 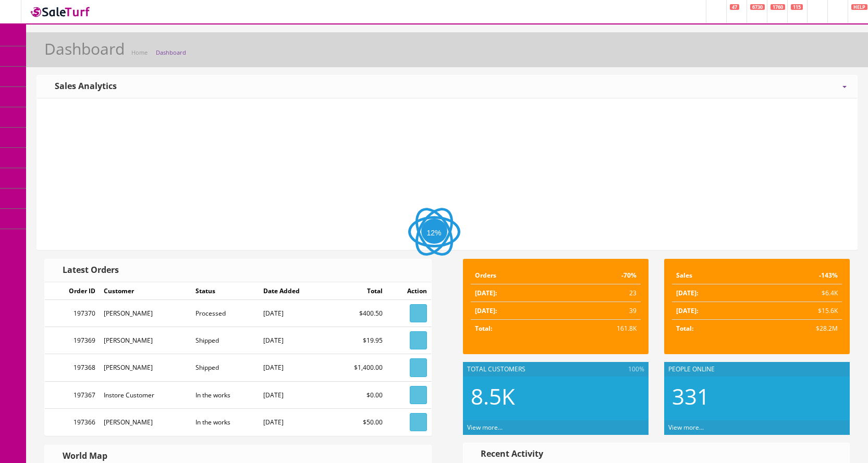 What do you see at coordinates (357, 395) in the screenshot?
I see `td: $0.00` at bounding box center [357, 395].